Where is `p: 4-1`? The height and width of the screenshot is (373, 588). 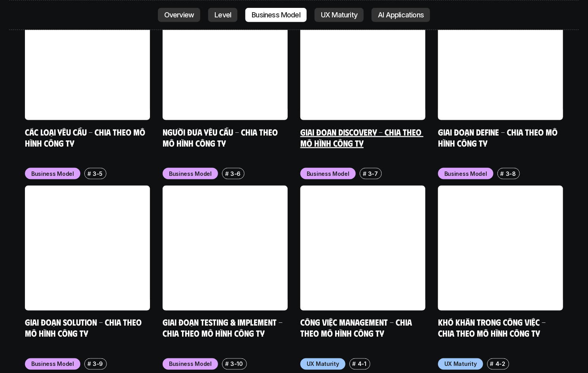 p: 4-1 is located at coordinates (362, 364).